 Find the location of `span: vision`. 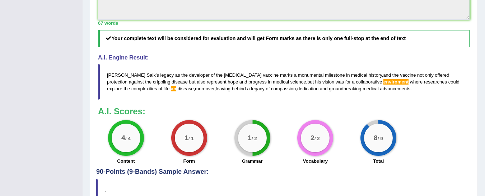

span: vision is located at coordinates (328, 82).